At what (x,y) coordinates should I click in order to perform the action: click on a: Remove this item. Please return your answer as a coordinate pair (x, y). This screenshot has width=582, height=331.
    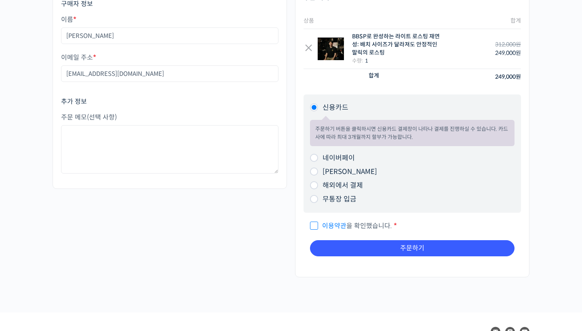
    Looking at the image, I should click on (308, 49).